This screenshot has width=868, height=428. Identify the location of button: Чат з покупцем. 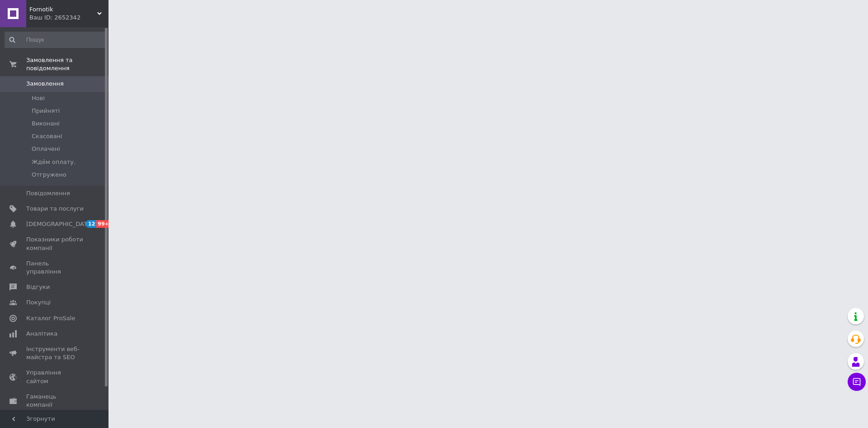
(857, 381).